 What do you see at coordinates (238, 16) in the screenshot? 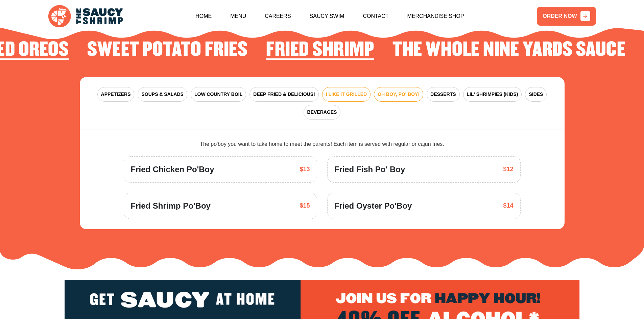
I see `a: Menu` at bounding box center [238, 16].